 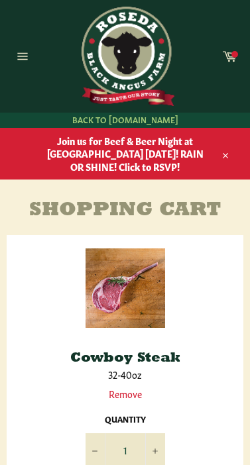 I want to click on a: Cowboy Steak, so click(x=125, y=359).